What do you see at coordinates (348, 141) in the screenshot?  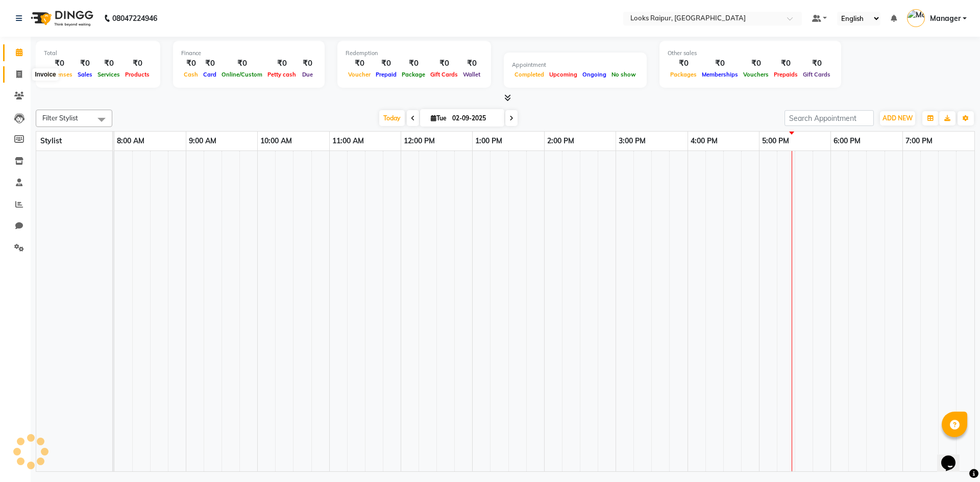 I see `a: 11:00 AM` at bounding box center [348, 141].